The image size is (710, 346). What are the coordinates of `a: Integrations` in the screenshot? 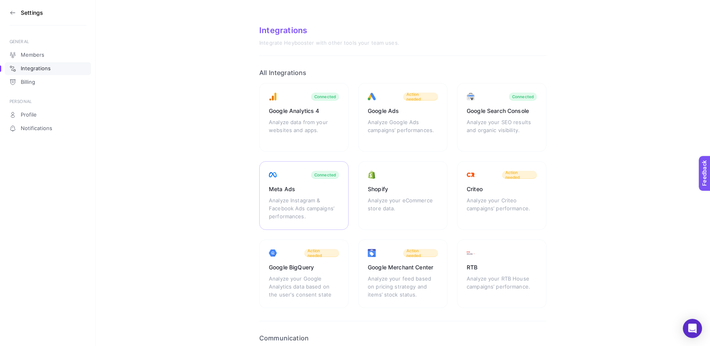 It's located at (48, 69).